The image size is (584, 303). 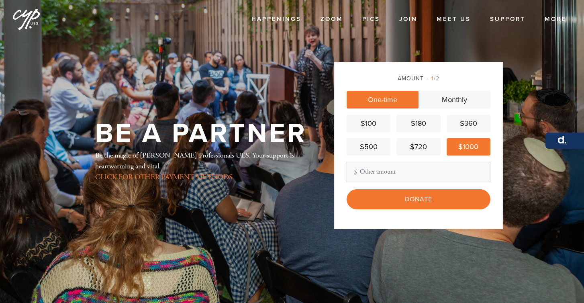 I want to click on a: $180, so click(x=418, y=123).